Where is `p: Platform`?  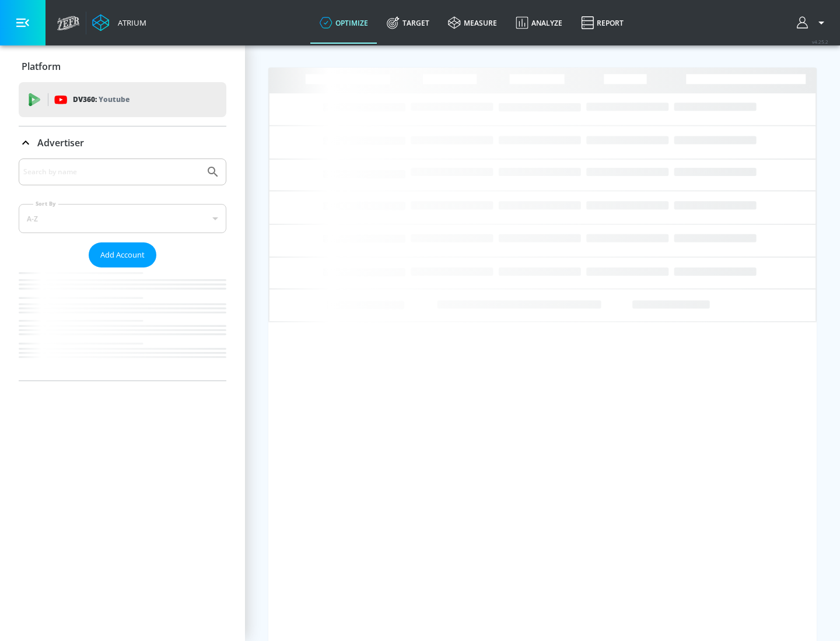
p: Platform is located at coordinates (41, 66).